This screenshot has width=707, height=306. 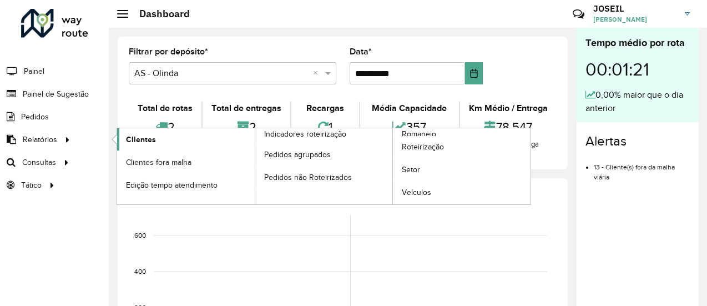 I want to click on div: Recargas, so click(x=325, y=108).